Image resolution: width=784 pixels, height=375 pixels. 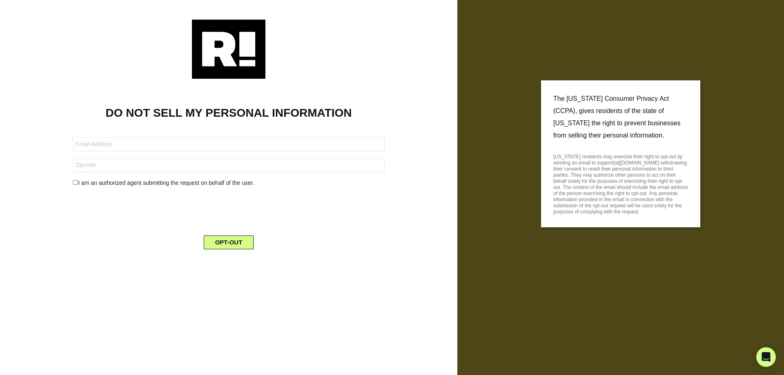 I want to click on div: I am an authorized agent submitting the request on behalf of the user., so click(x=228, y=183).